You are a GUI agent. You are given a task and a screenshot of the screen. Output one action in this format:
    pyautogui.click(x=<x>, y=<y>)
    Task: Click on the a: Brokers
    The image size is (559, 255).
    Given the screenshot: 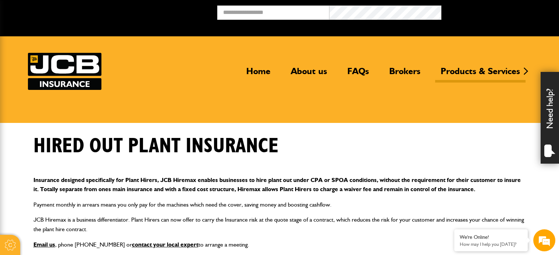 What is the action you would take?
    pyautogui.click(x=405, y=74)
    